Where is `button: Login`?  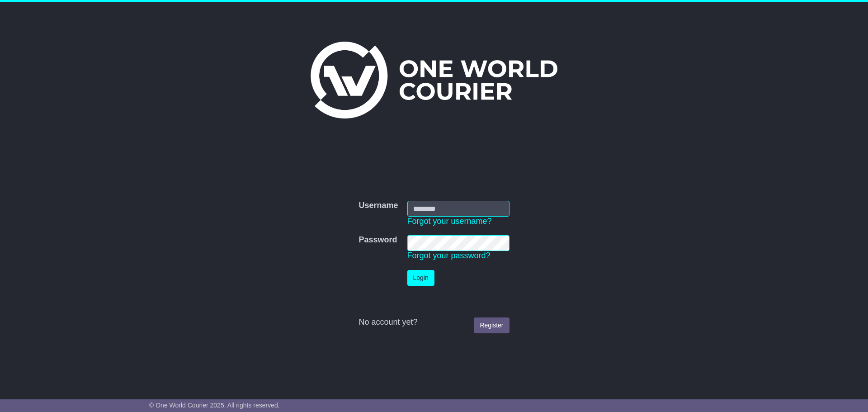 button: Login is located at coordinates (421, 278).